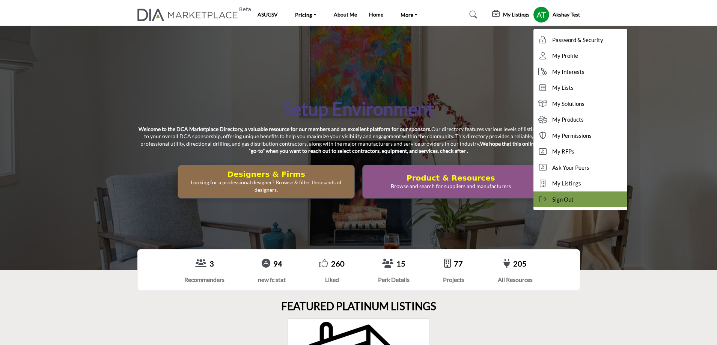  I want to click on span: My RFPs, so click(563, 151).